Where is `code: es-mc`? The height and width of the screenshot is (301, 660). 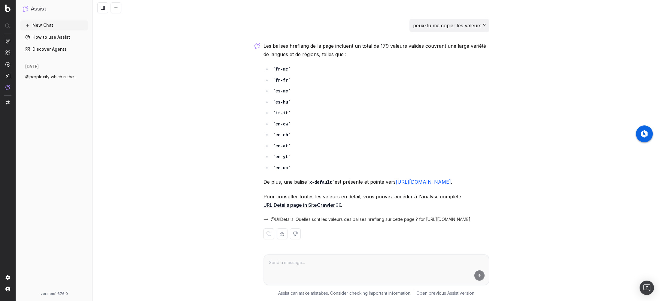
code: es-mc is located at coordinates (282, 91).